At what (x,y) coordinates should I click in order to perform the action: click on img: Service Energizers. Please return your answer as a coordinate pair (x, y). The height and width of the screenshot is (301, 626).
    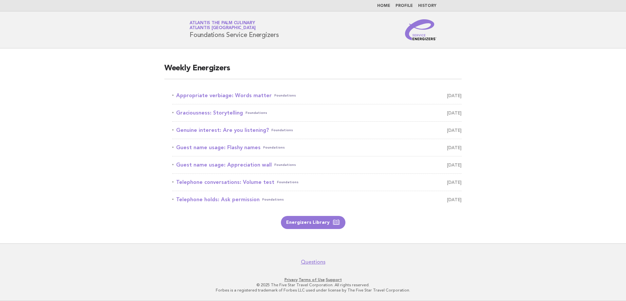
    Looking at the image, I should click on (421, 30).